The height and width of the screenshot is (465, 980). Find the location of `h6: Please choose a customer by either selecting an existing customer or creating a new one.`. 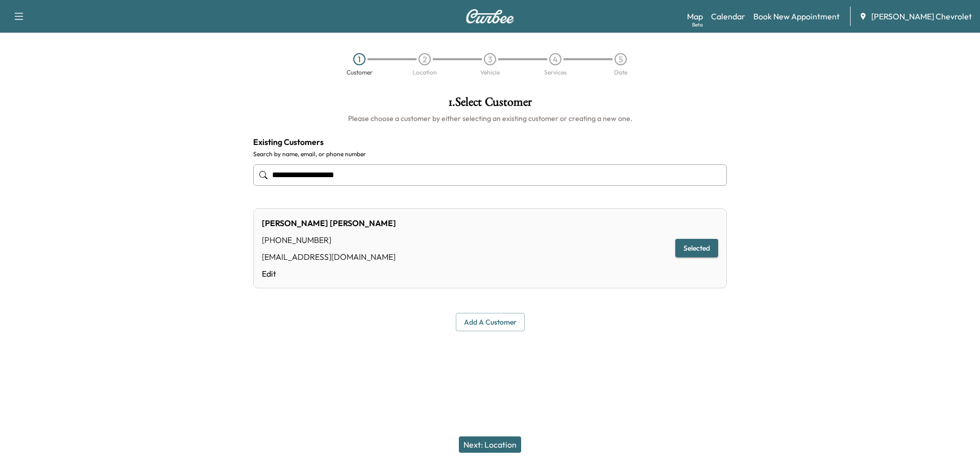

h6: Please choose a customer by either selecting an existing customer or creating a new one. is located at coordinates (490, 118).